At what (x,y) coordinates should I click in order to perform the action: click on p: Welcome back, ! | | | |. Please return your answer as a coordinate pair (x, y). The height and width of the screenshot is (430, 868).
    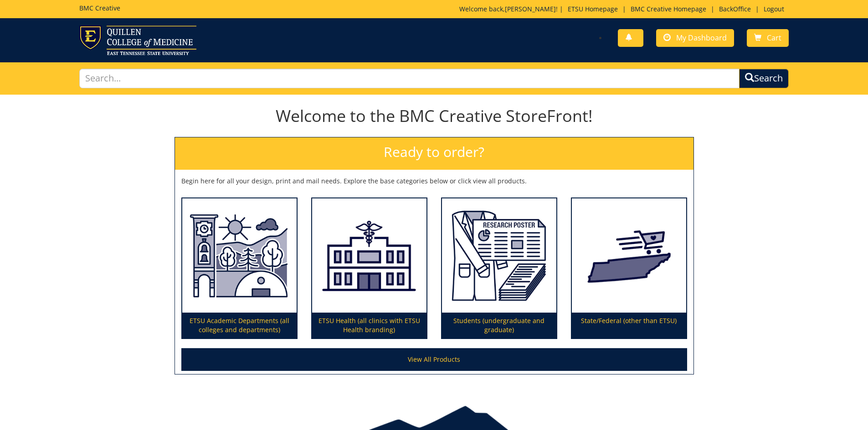
    Looking at the image, I should click on (624, 9).